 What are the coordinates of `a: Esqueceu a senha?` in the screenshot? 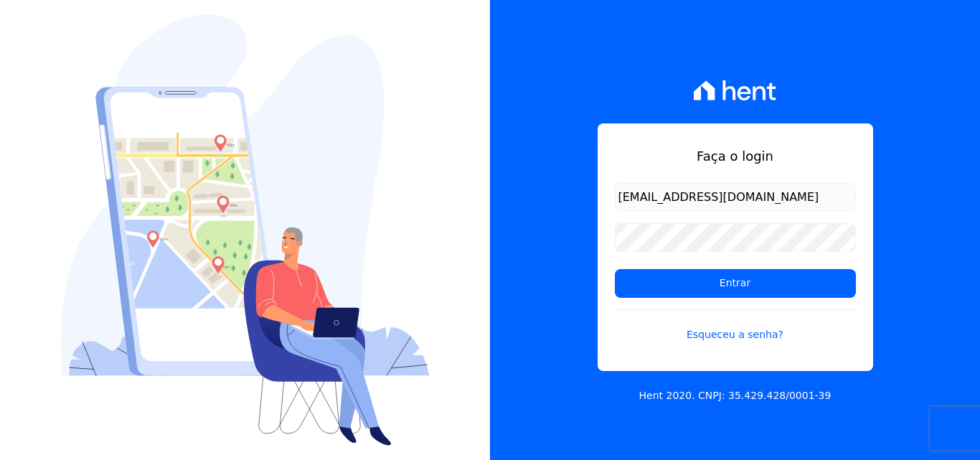 It's located at (735, 326).